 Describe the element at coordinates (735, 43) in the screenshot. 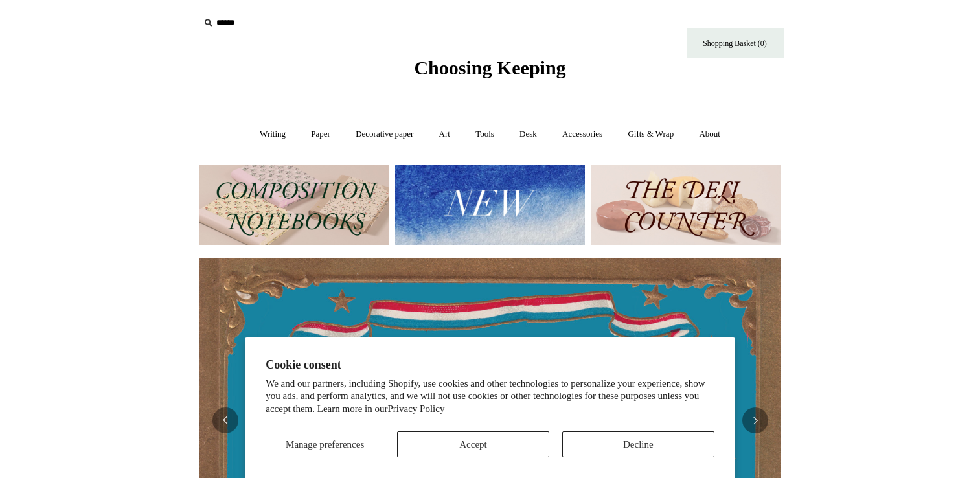

I see `a: Shopping Basket (0)` at that location.